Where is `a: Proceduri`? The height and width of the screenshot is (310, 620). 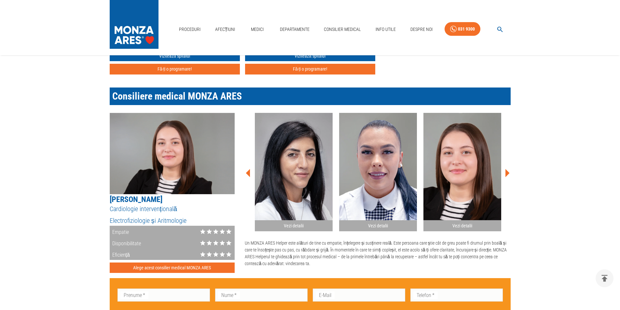 a: Proceduri is located at coordinates (190, 29).